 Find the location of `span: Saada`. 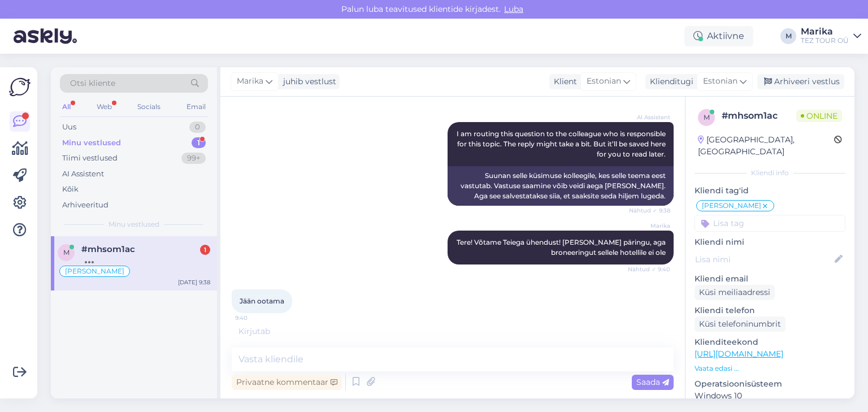

span: Saada is located at coordinates (653, 382).